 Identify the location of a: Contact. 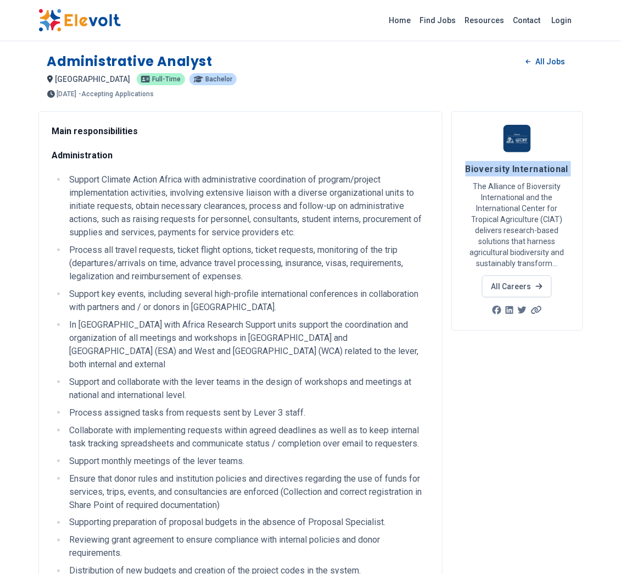
(527, 20).